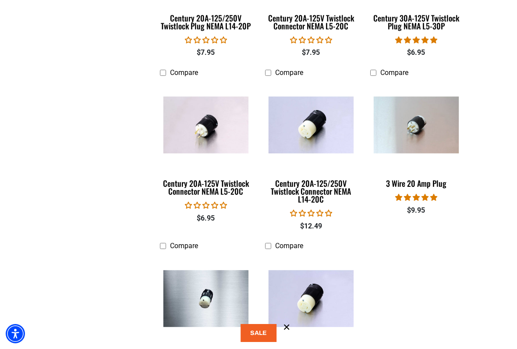  Describe the element at coordinates (311, 125) in the screenshot. I see `img: Century 20A-125/250V Twistlock Connector NEMA L14-20C` at that location.